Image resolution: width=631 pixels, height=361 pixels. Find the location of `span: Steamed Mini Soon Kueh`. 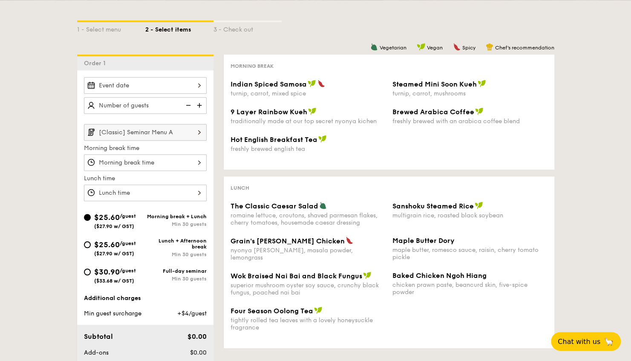

span: Steamed Mini Soon Kueh is located at coordinates (434, 84).